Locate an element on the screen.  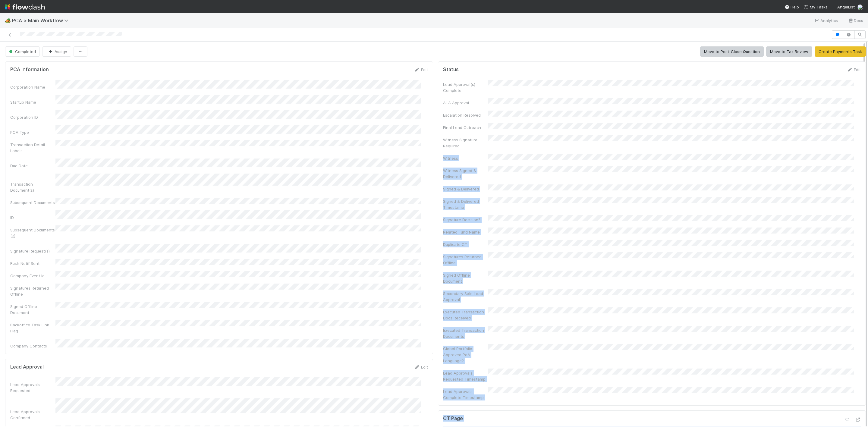
h5: CT Page is located at coordinates (453, 419).